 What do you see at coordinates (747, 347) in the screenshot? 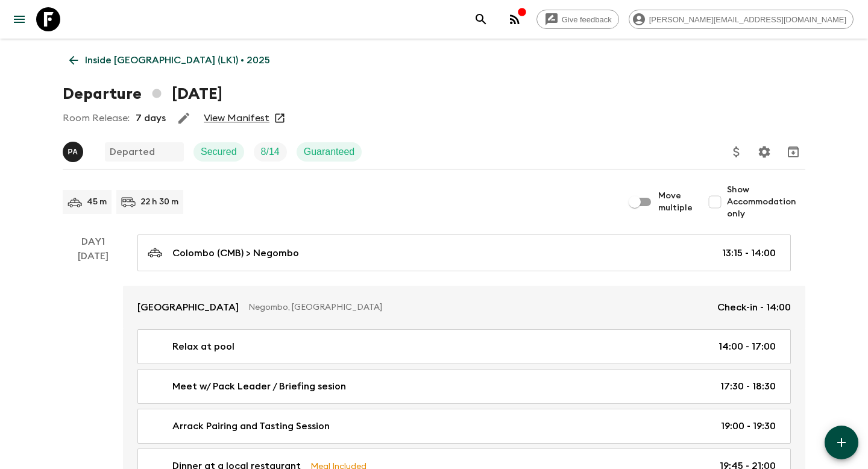
I see `p: 14:00 - 17:00` at bounding box center [747, 347].